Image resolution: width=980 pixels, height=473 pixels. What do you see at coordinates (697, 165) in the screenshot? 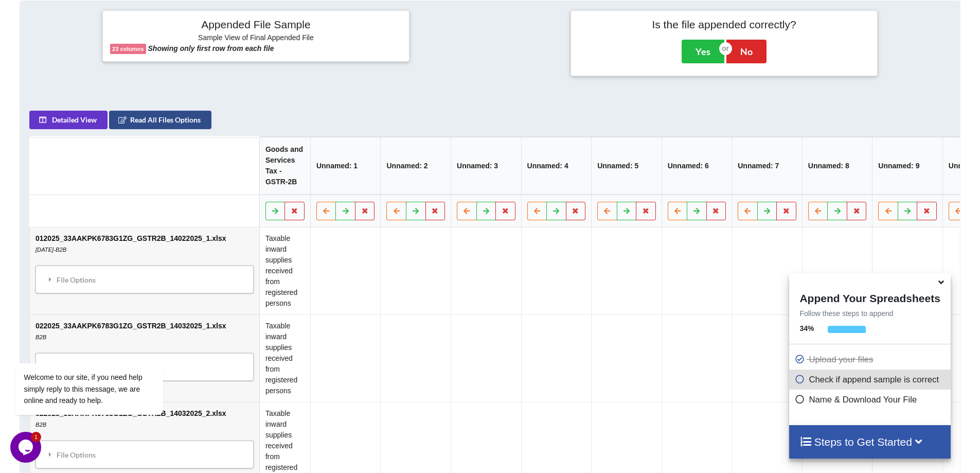
I see `th: Unnamed: 6` at bounding box center [697, 165].